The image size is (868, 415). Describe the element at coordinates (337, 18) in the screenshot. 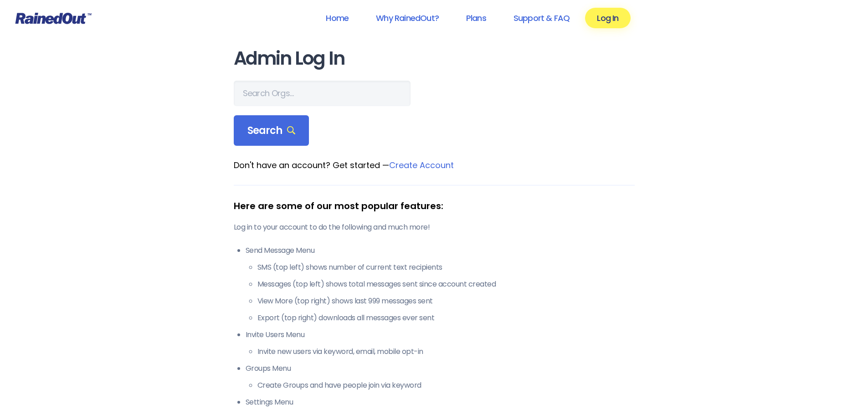

I see `a: Home` at that location.